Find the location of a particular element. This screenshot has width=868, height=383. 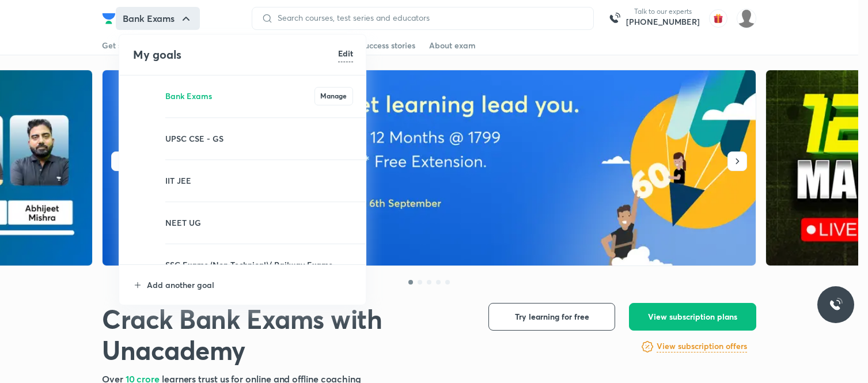

p: UPSC CSE - GS is located at coordinates (259, 138).